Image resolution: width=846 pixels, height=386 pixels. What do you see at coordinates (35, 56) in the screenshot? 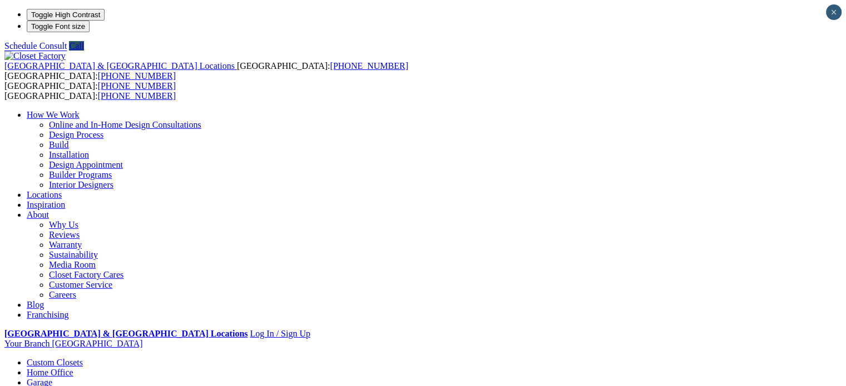
I see `img: Closet Factory` at bounding box center [35, 56].